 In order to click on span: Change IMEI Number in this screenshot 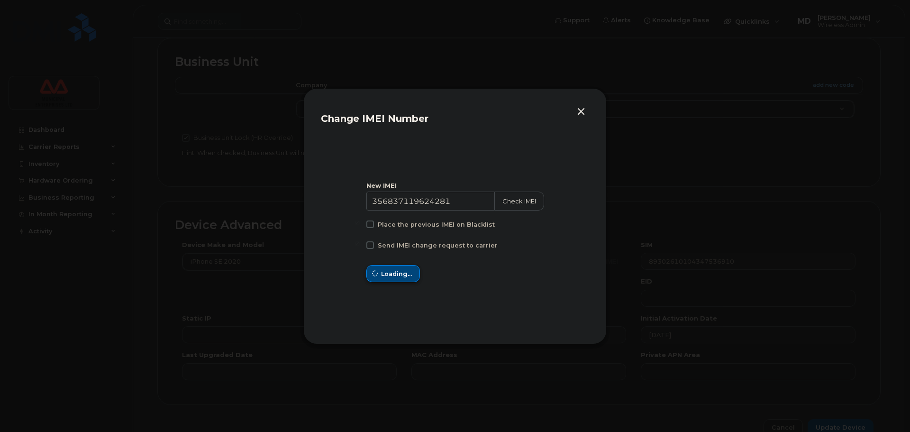, I will do `click(374, 118)`.